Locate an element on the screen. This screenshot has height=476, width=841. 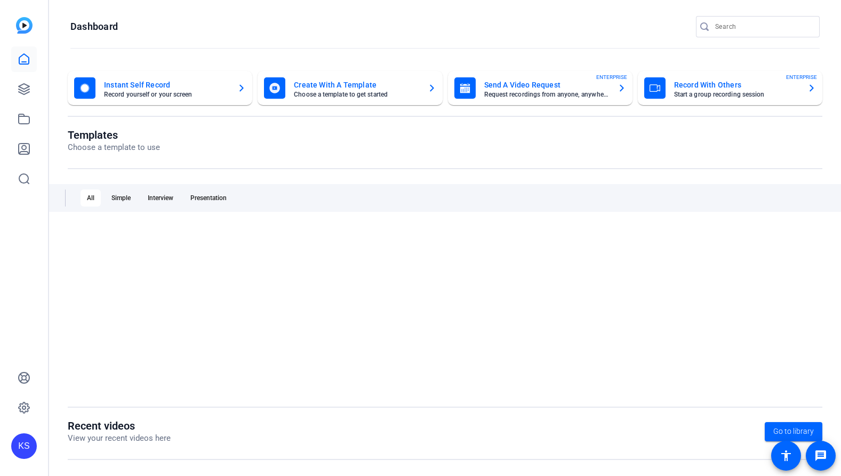
a: Go to library is located at coordinates (793, 431).